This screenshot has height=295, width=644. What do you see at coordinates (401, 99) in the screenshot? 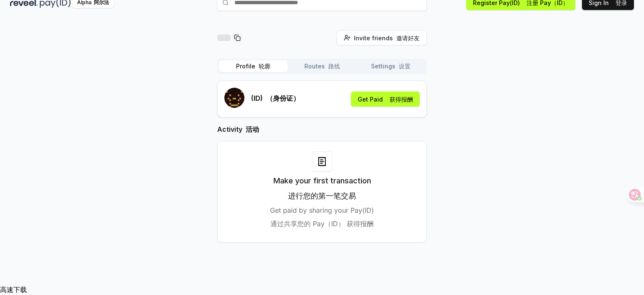
I see `font: 获得报酬` at bounding box center [401, 99].